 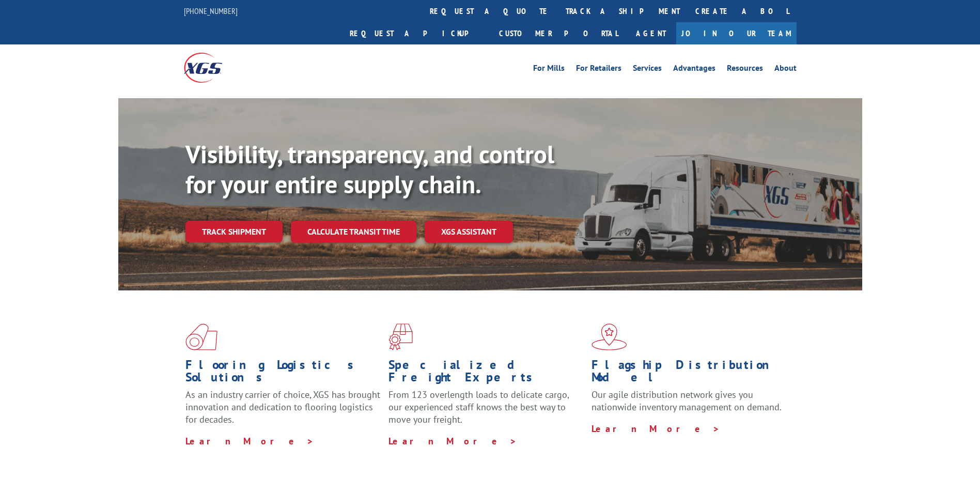 What do you see at coordinates (785, 70) in the screenshot?
I see `a: About` at bounding box center [785, 70].